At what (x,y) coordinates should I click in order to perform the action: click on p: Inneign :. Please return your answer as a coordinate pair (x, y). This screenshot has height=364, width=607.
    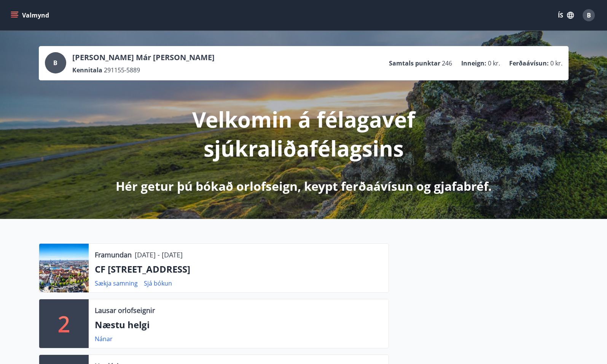
    Looking at the image, I should click on (474, 63).